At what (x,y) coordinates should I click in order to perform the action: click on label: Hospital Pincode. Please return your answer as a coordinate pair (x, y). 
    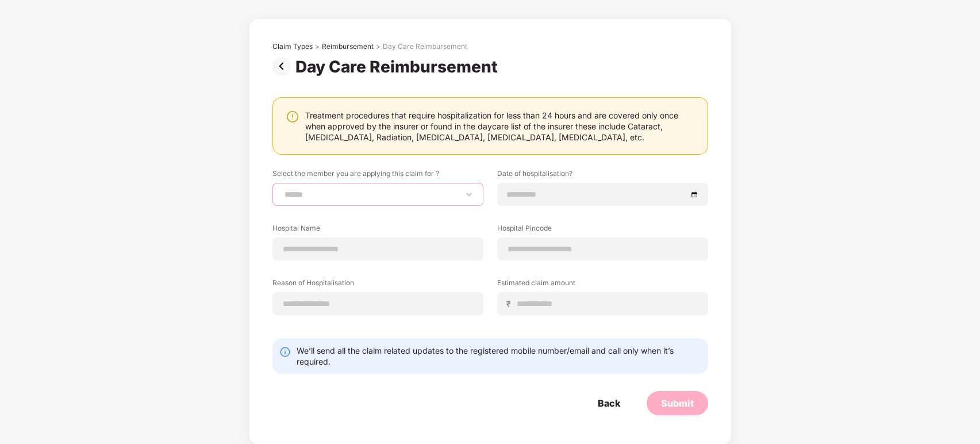
    Looking at the image, I should click on (603, 230).